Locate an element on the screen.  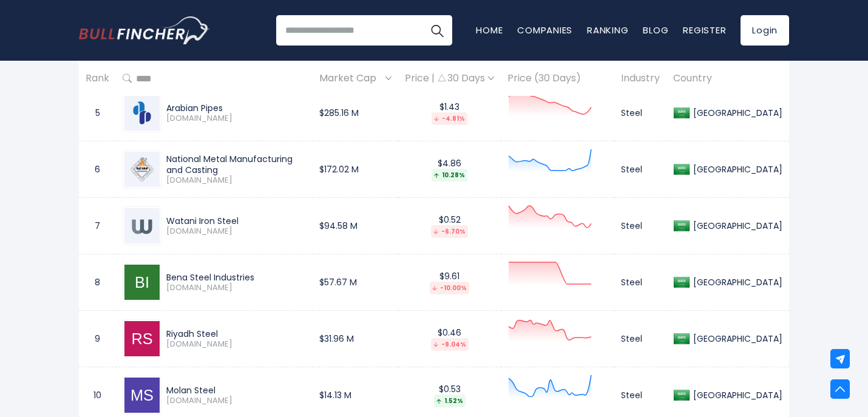
a: Companies is located at coordinates (544, 30).